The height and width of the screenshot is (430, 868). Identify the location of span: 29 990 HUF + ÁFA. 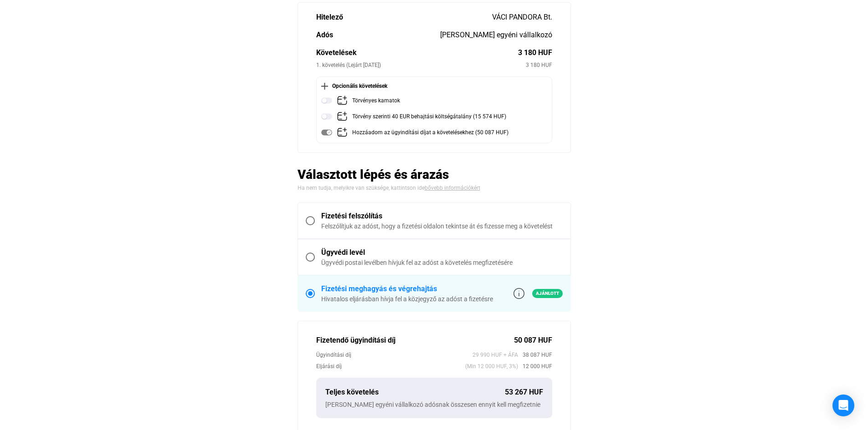
(495, 355).